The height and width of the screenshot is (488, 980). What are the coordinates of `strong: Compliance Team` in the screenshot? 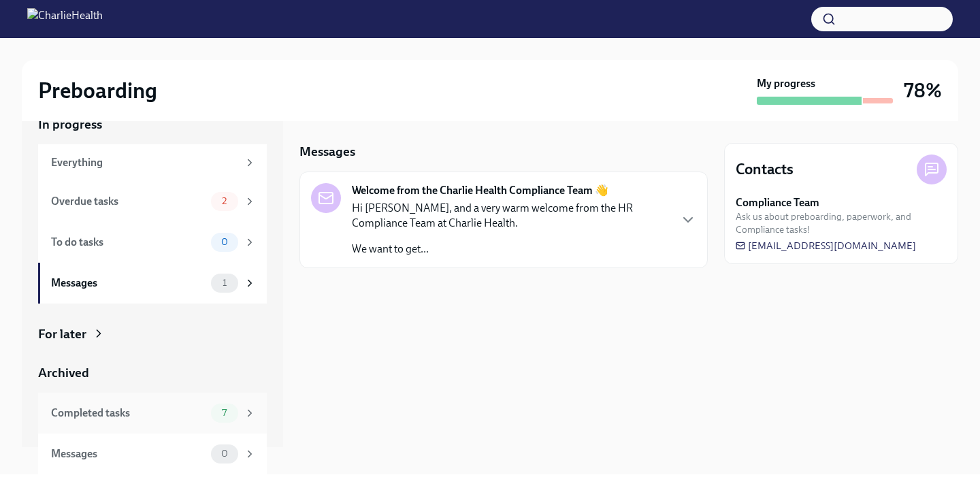 It's located at (777, 203).